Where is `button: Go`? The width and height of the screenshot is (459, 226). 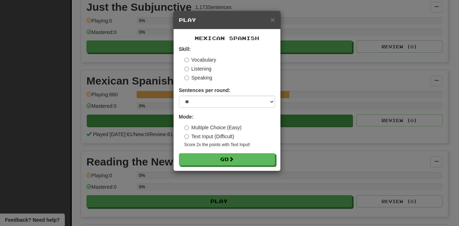
button: Go is located at coordinates (227, 160).